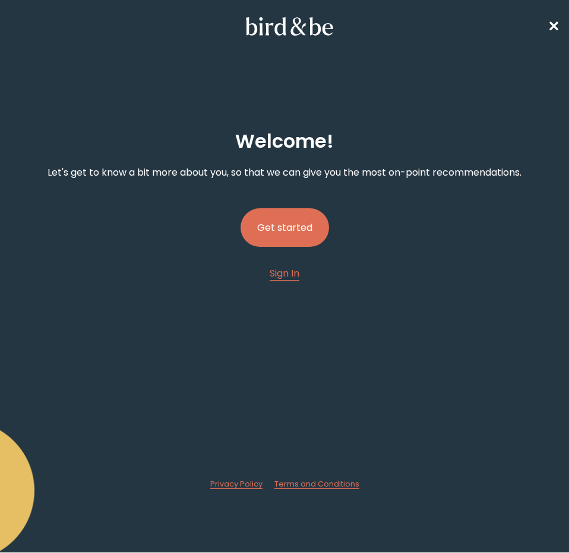  I want to click on a: Get started, so click(284, 227).